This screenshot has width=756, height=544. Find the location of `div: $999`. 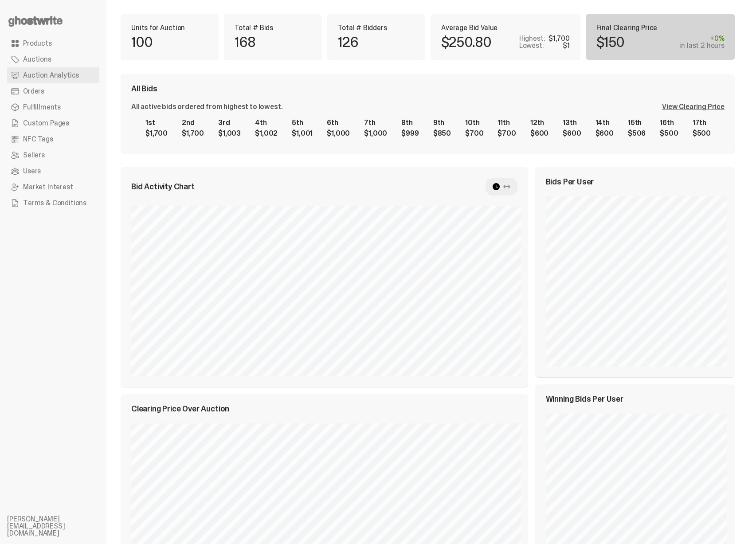

div: $999 is located at coordinates (409, 134).